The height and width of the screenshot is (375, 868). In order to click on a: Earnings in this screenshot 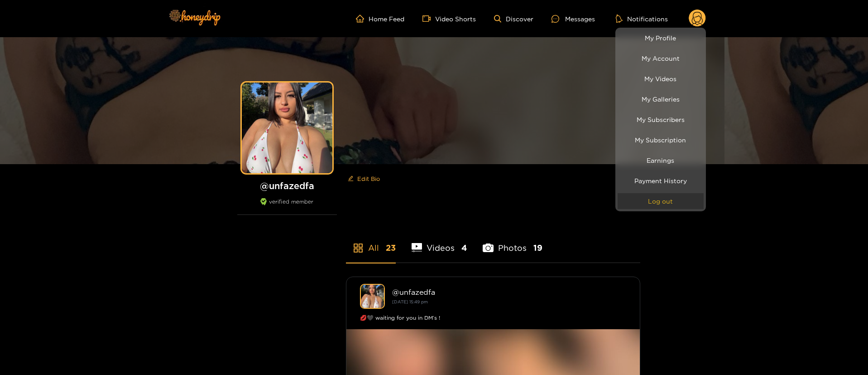, I will do `click(661, 160)`.